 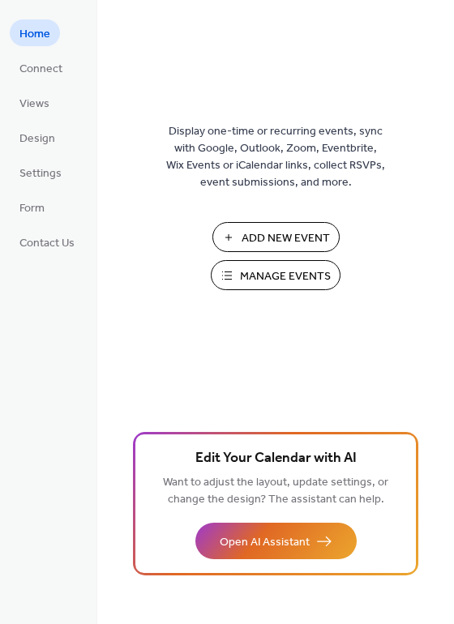 What do you see at coordinates (275, 275) in the screenshot?
I see `button: Manage Events` at bounding box center [275, 275].